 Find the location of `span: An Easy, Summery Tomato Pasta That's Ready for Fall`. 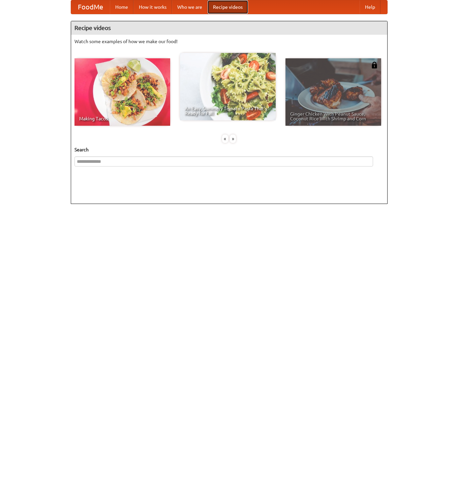

span: An Easy, Summery Tomato Pasta That's Ready for Fall is located at coordinates (228, 111).